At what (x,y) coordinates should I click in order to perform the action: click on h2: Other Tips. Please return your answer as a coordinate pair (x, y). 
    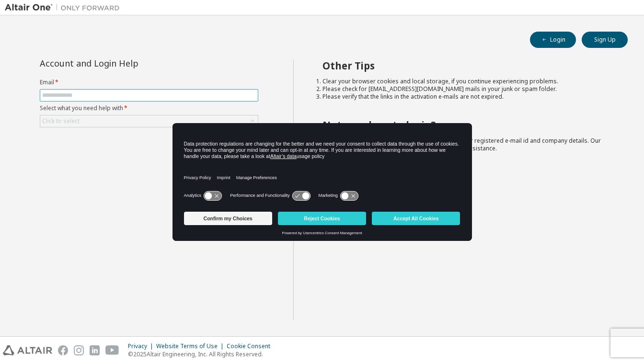
    Looking at the image, I should click on (467, 66).